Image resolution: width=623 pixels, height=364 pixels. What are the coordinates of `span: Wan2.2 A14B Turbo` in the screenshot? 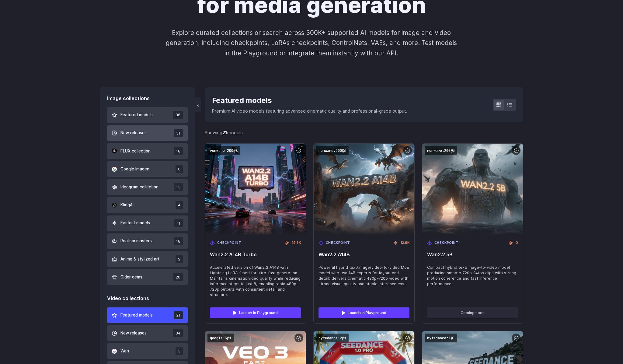 It's located at (255, 254).